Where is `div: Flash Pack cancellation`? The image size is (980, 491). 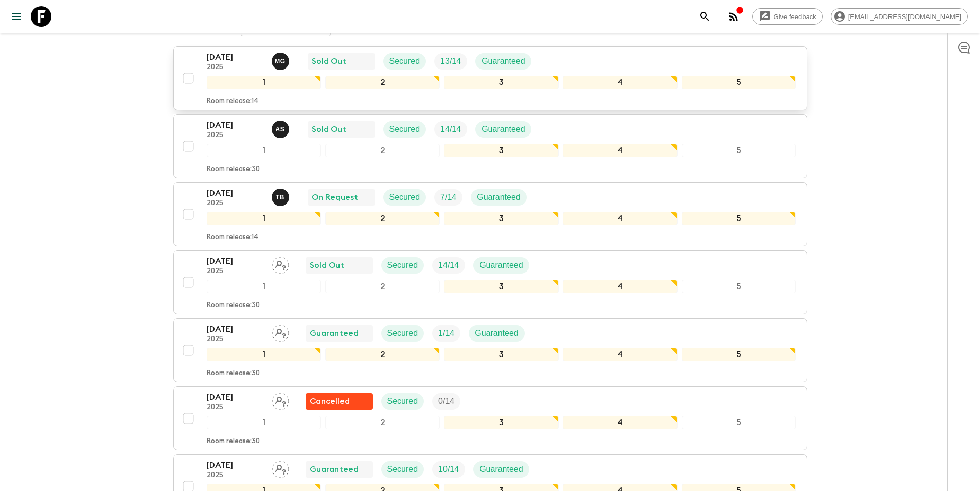 div: Flash Pack cancellation is located at coordinates (339, 401).